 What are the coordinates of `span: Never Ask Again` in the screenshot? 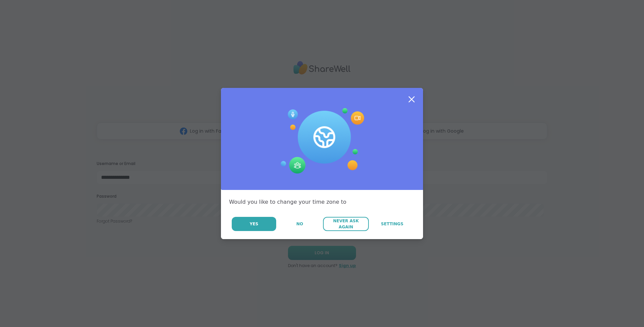 It's located at (346, 224).